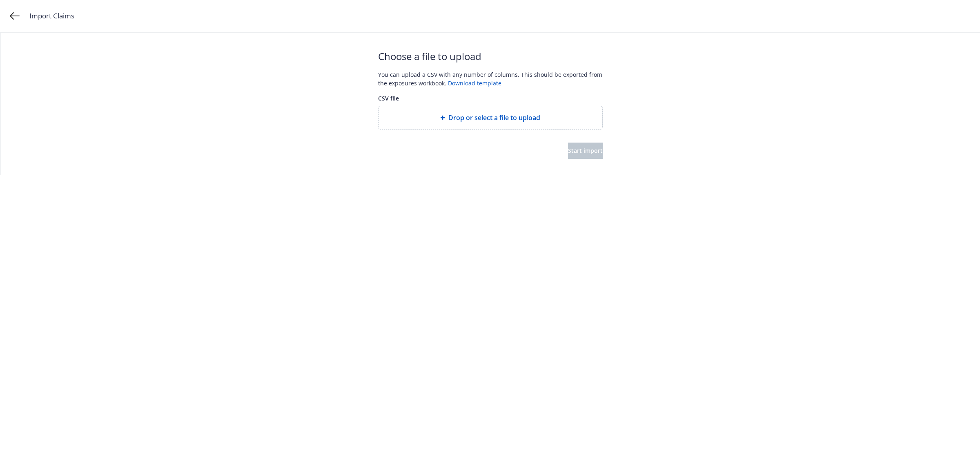 The image size is (980, 469). I want to click on div: Drop or select a file to upload, so click(490, 117).